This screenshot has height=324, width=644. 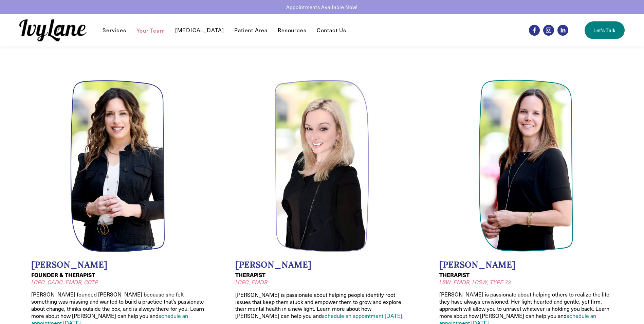 What do you see at coordinates (151, 30) in the screenshot?
I see `a: Your Team` at bounding box center [151, 30].